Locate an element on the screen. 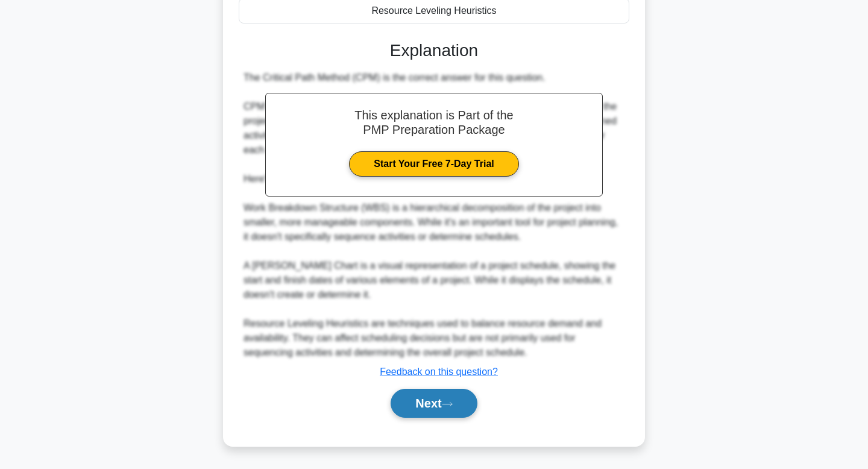 The image size is (868, 469). button: Next is located at coordinates (433, 403).